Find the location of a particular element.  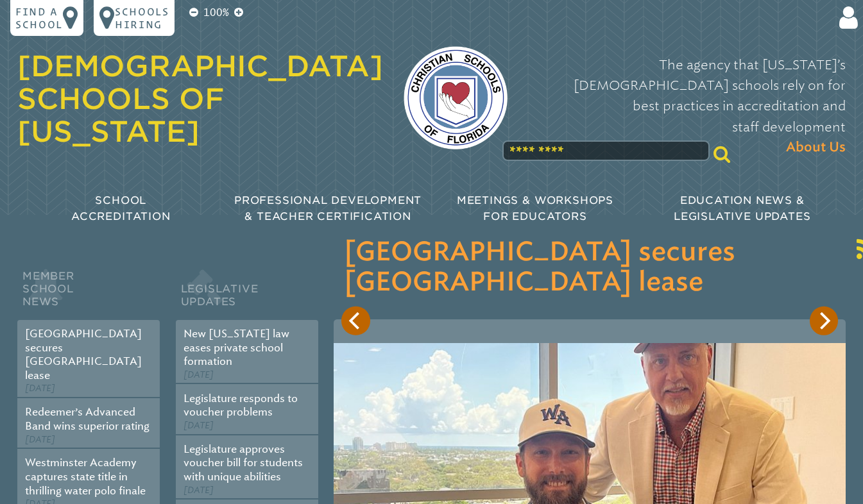

button: Previous is located at coordinates (355, 320).